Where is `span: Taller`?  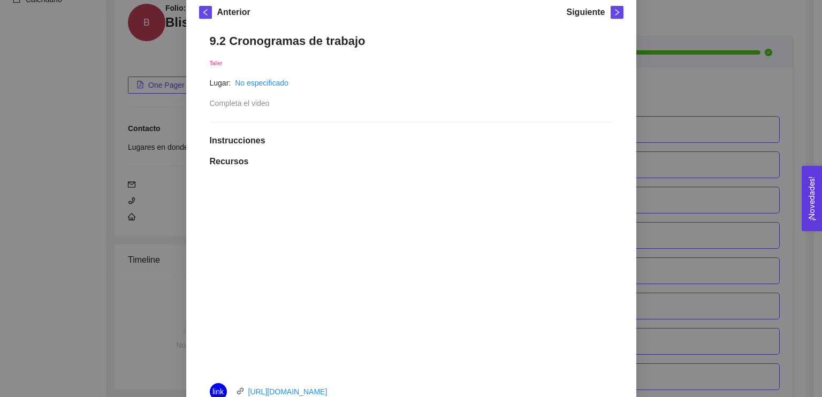
span: Taller is located at coordinates (216, 63).